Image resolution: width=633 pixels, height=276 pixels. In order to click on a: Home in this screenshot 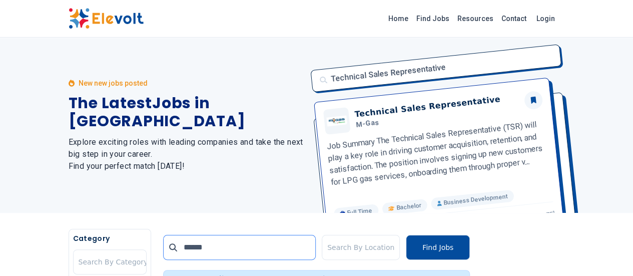, I will do `click(398, 19)`.